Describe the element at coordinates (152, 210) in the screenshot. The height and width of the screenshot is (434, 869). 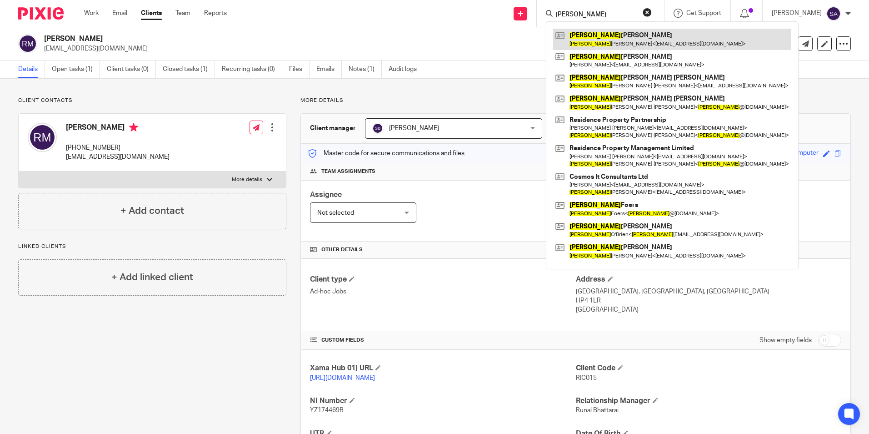
I see `h4: + Add contact` at that location.